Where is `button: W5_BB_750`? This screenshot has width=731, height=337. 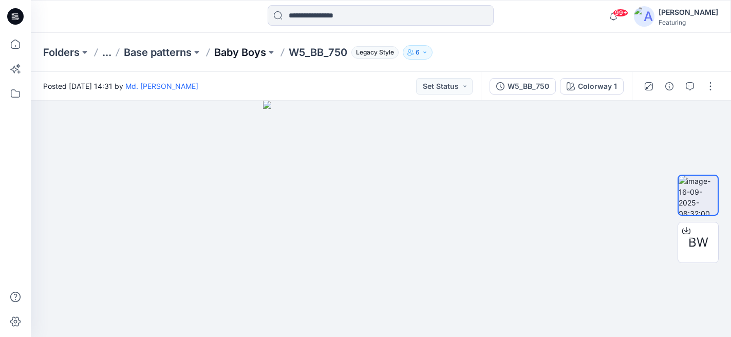
button: W5_BB_750 is located at coordinates (523, 86).